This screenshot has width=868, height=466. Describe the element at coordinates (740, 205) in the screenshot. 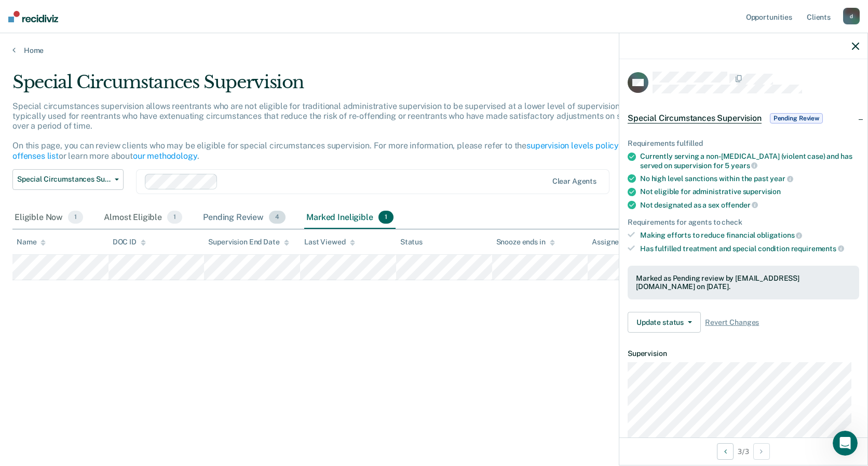

I see `span: offender` at that location.